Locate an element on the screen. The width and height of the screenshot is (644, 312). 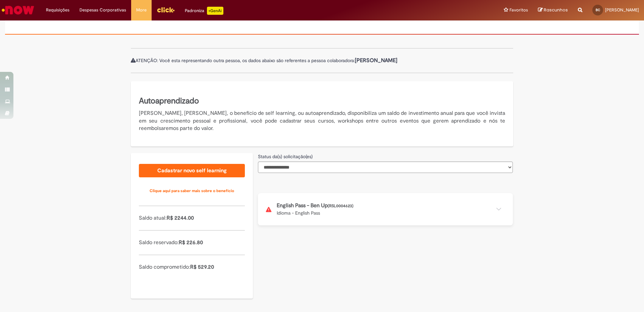
label: Status da(s) solicitação(es) is located at coordinates (285, 156).